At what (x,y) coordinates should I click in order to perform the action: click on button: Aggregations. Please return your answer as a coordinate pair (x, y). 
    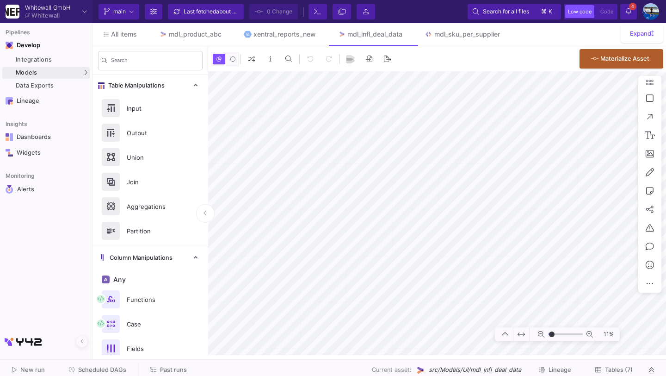
    Looking at the image, I should click on (150, 206).